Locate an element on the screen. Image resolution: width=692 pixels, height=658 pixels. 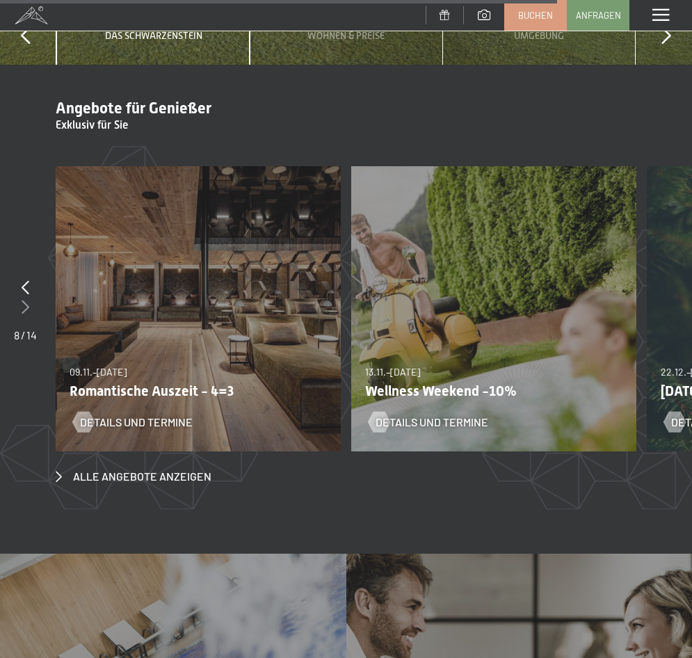
a: Anfragen is located at coordinates (598, 15).